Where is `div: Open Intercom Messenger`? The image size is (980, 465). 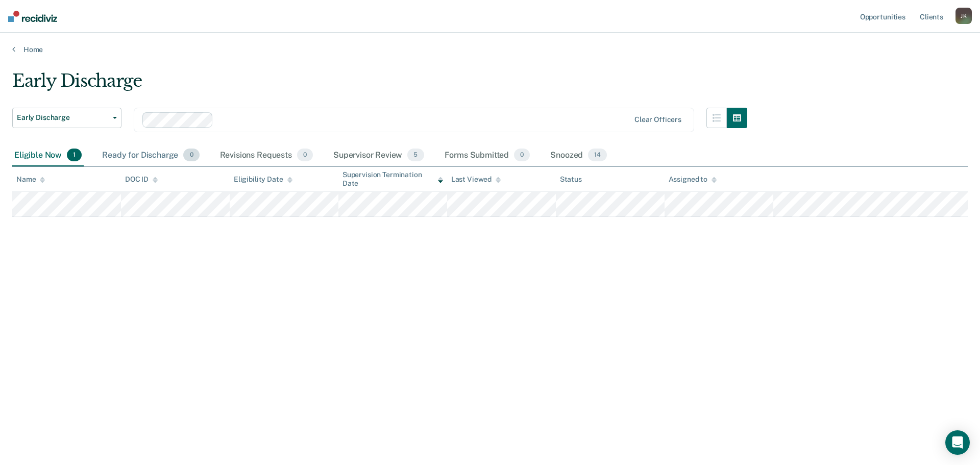 div: Open Intercom Messenger is located at coordinates (957, 443).